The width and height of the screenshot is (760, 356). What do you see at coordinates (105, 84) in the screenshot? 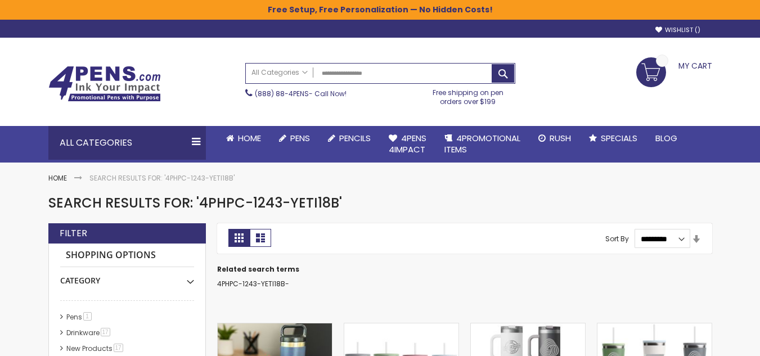
I see `img: 4Pens Custom Pens and Promotional Products` at bounding box center [105, 84].